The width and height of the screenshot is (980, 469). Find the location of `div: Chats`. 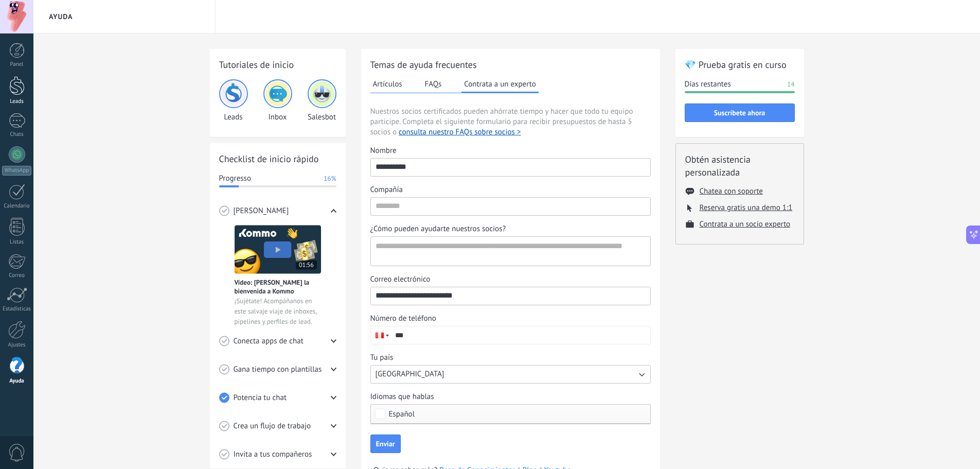

div: Chats is located at coordinates (17, 135).